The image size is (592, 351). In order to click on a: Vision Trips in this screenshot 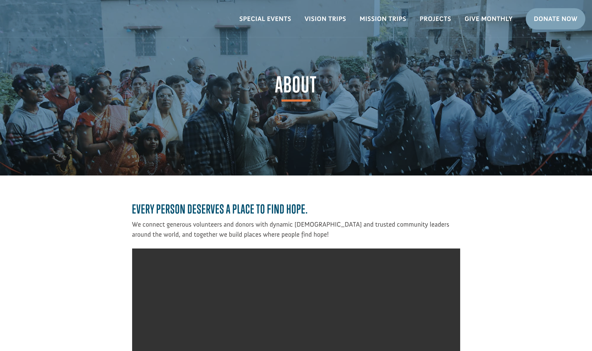, I will do `click(325, 19)`.